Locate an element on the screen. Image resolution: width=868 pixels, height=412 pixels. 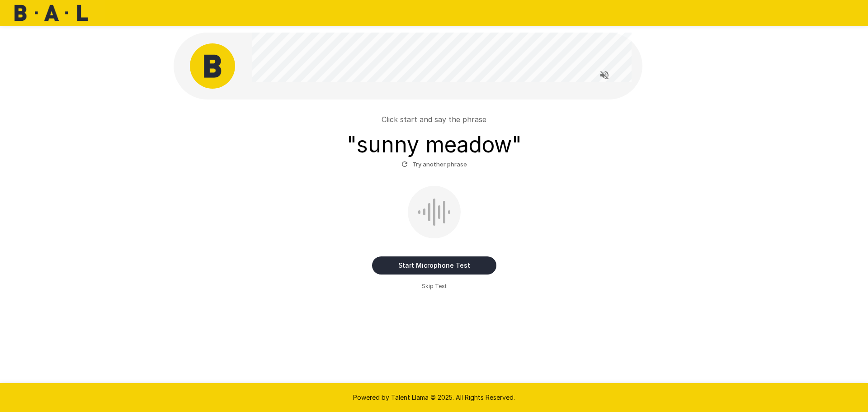
p: Click start and say the phrase is located at coordinates (434, 120).